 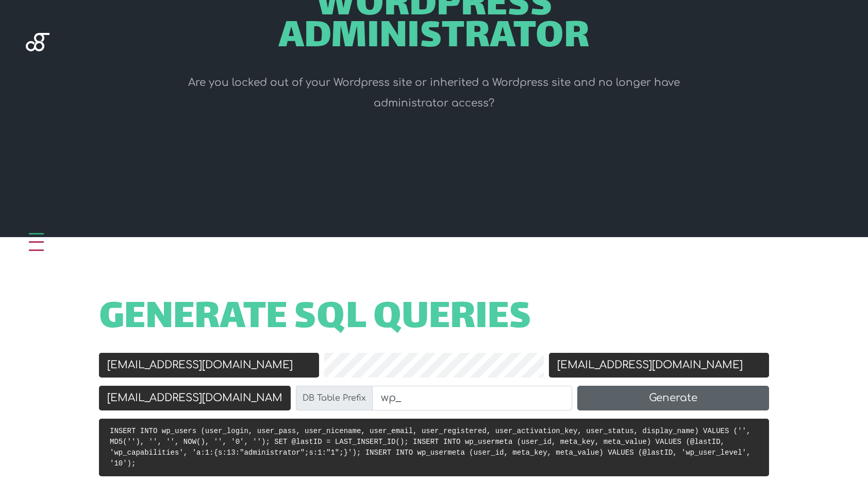 What do you see at coordinates (434, 94) in the screenshot?
I see `p: Are you locked out of your Wordpress site or inherited a Wordpress site and no longer have admini...` at bounding box center [434, 94].